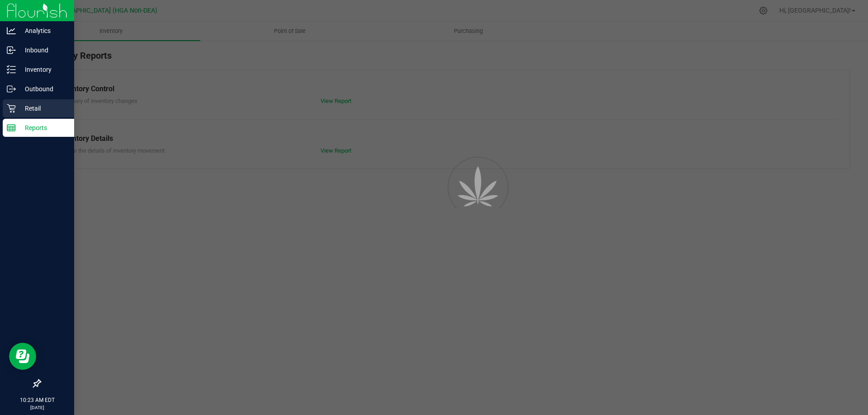  Describe the element at coordinates (12, 109) in the screenshot. I see `inline-svg: Retail` at that location.